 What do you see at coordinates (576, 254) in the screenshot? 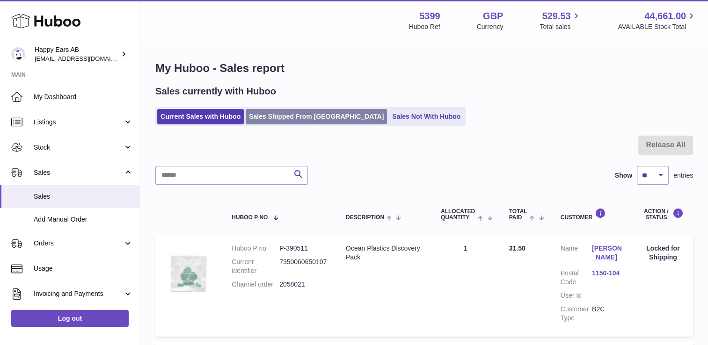
I see `dt: Name` at bounding box center [576, 254].